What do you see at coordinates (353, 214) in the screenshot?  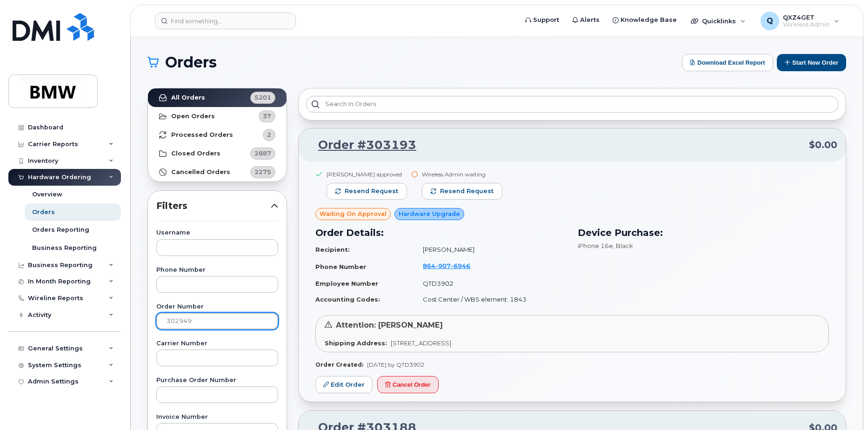 I see `span: Waiting On Approval` at bounding box center [353, 214].